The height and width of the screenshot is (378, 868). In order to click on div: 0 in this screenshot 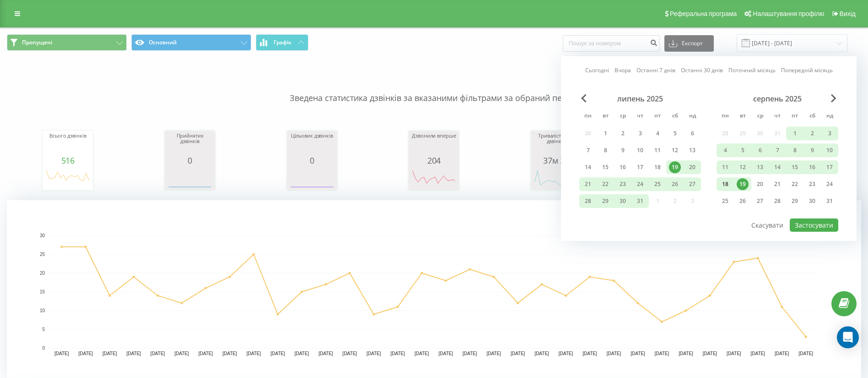, I will do `click(190, 161)`.